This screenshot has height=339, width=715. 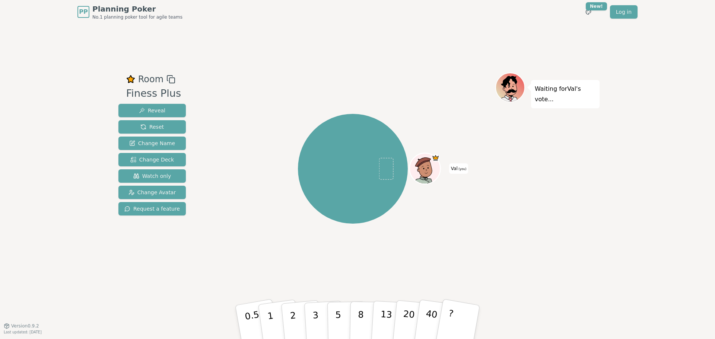 I want to click on div: New!, so click(x=596, y=6).